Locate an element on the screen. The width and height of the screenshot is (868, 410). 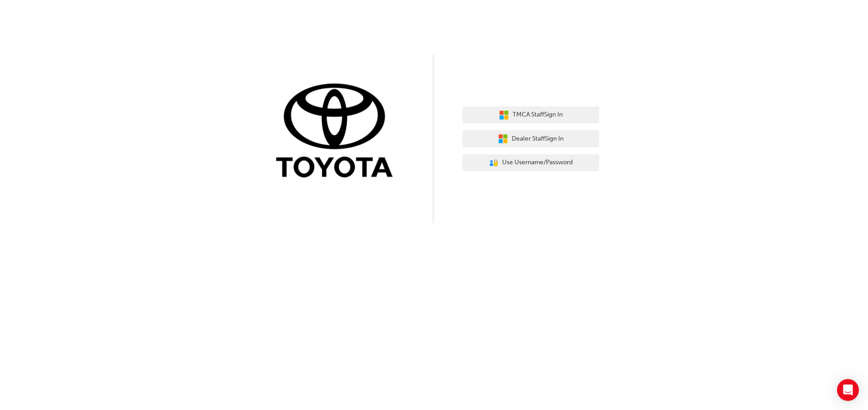
span: Use Username/Password is located at coordinates (538, 162).